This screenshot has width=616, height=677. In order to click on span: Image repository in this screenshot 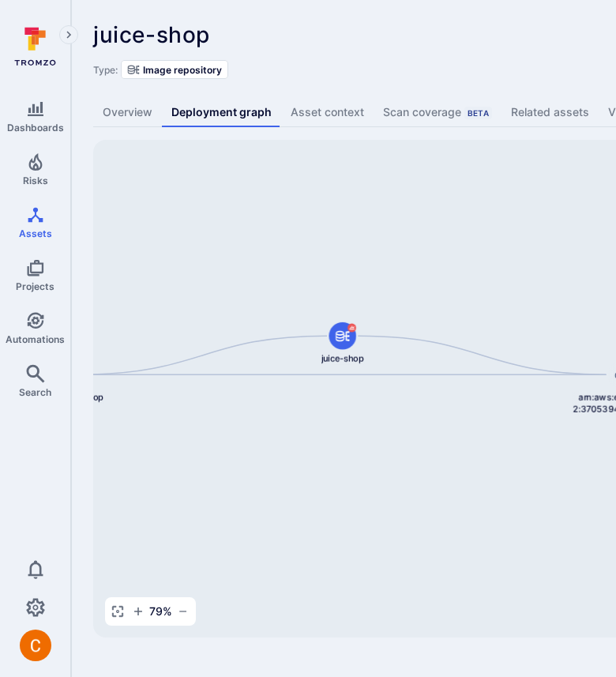, I will do `click(183, 70)`.